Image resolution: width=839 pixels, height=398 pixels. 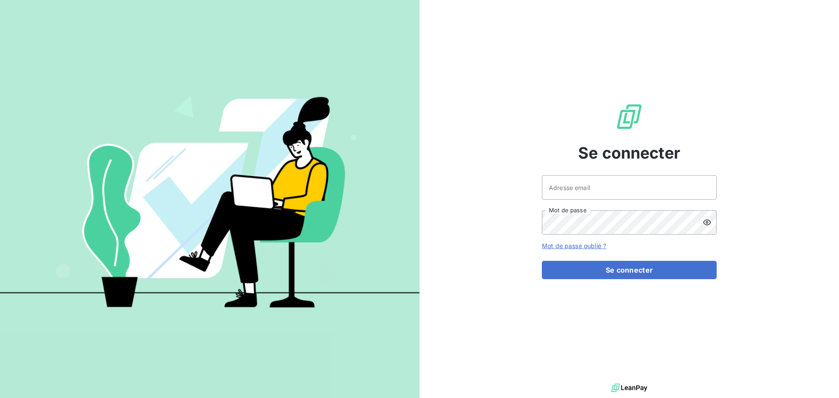 I want to click on img: Logo LeanPay, so click(x=629, y=117).